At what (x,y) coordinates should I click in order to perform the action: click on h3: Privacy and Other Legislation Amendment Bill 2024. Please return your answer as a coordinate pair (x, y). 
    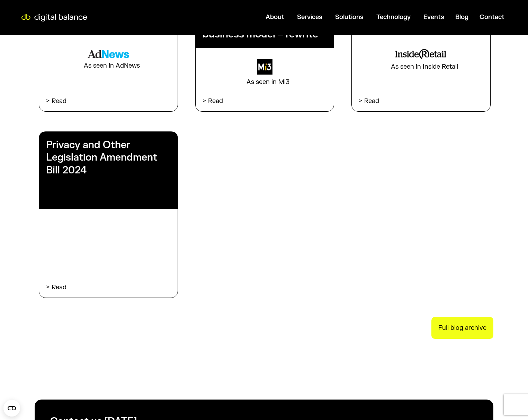
    Looking at the image, I should click on (108, 158).